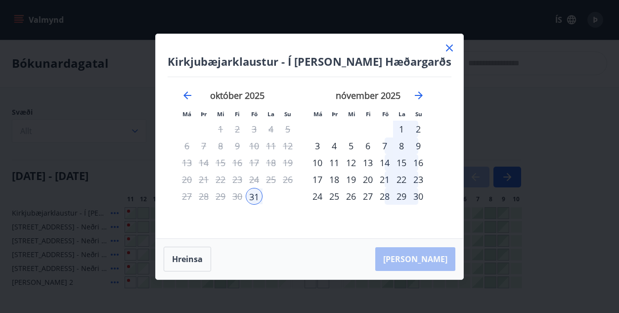 The height and width of the screenshot is (313, 619). What do you see at coordinates (271, 129) in the screenshot?
I see `td: Not available. laugardagur, 4. október 2025` at bounding box center [271, 129].